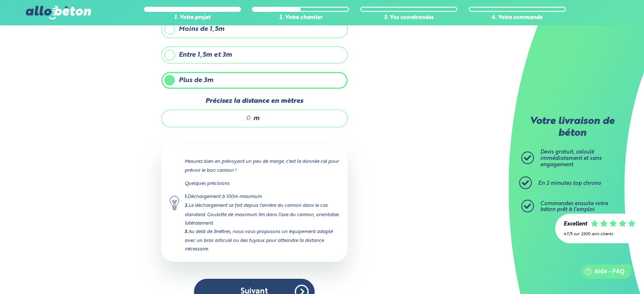 The height and width of the screenshot is (294, 644). I want to click on strong: 3., so click(186, 232).